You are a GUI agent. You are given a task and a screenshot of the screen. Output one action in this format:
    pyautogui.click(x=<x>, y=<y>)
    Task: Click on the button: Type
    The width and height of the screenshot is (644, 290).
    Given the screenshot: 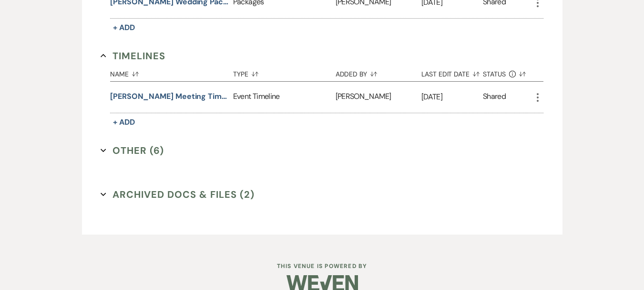 What is the action you would take?
    pyautogui.click(x=284, y=72)
    